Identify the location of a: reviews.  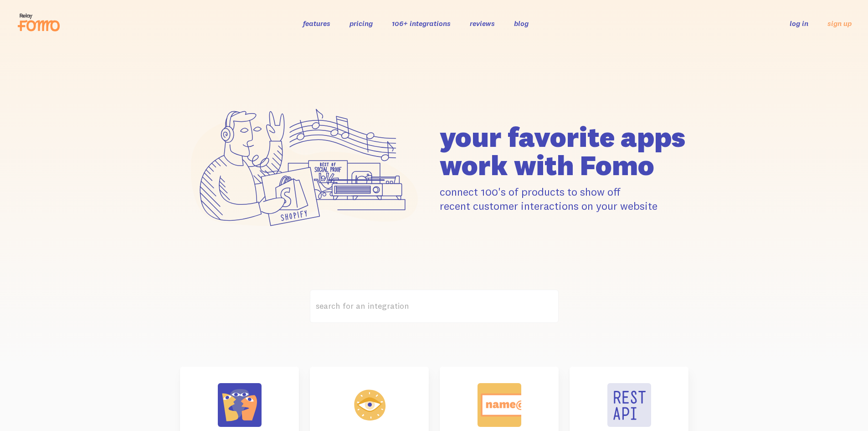
(482, 24).